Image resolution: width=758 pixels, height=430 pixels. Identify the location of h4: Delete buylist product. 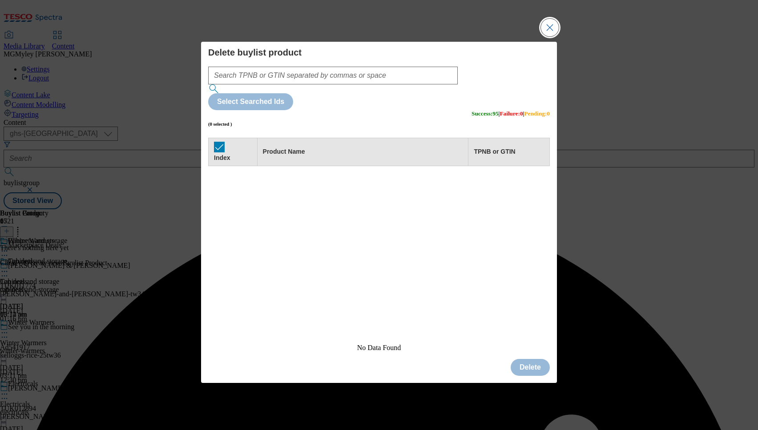
(379, 52).